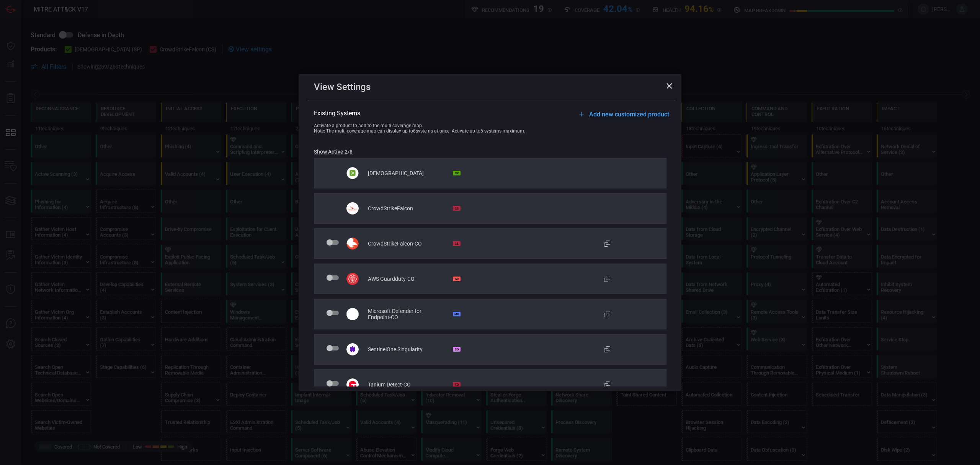 The height and width of the screenshot is (465, 980). What do you see at coordinates (457, 173) in the screenshot?
I see `div: SP` at bounding box center [457, 173].